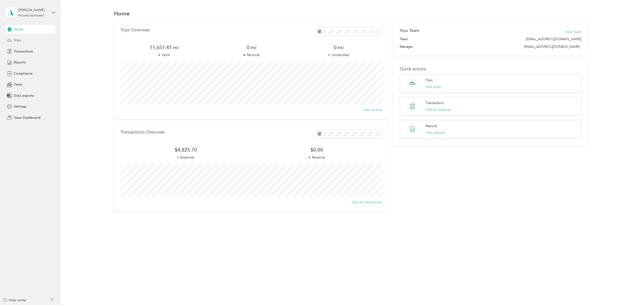 The height and width of the screenshot is (305, 644). I want to click on span: Reports, so click(20, 62).